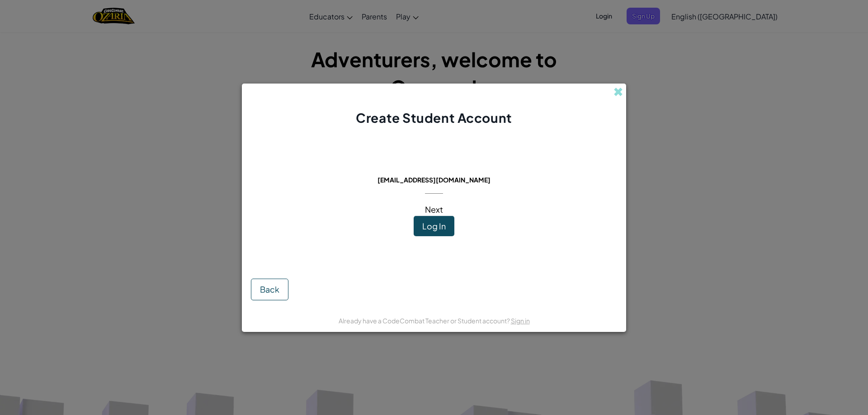 The width and height of the screenshot is (868, 415). What do you see at coordinates (434, 118) in the screenshot?
I see `span: Create Student Account` at bounding box center [434, 118].